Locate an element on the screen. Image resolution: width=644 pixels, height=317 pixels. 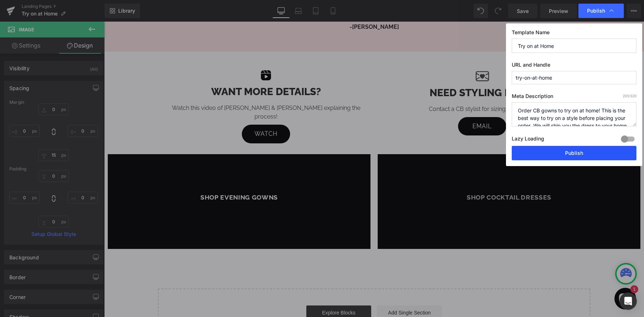
a: WATCH is located at coordinates (162, 113).